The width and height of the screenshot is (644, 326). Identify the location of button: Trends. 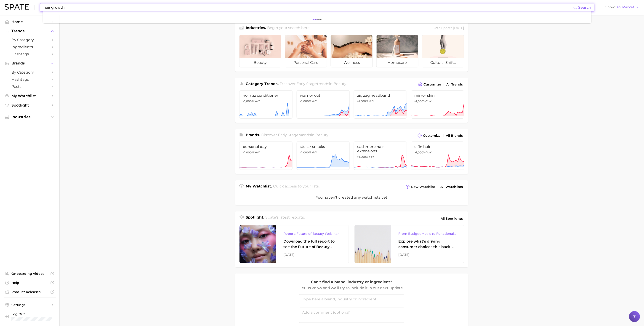
(30, 31).